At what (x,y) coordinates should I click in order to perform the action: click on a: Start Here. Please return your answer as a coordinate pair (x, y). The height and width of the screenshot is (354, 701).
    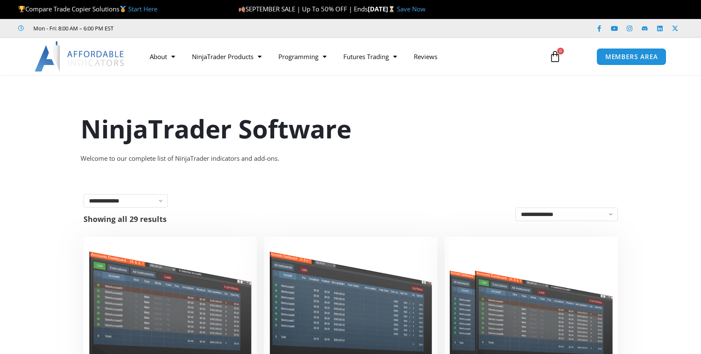
    Looking at the image, I should click on (143, 9).